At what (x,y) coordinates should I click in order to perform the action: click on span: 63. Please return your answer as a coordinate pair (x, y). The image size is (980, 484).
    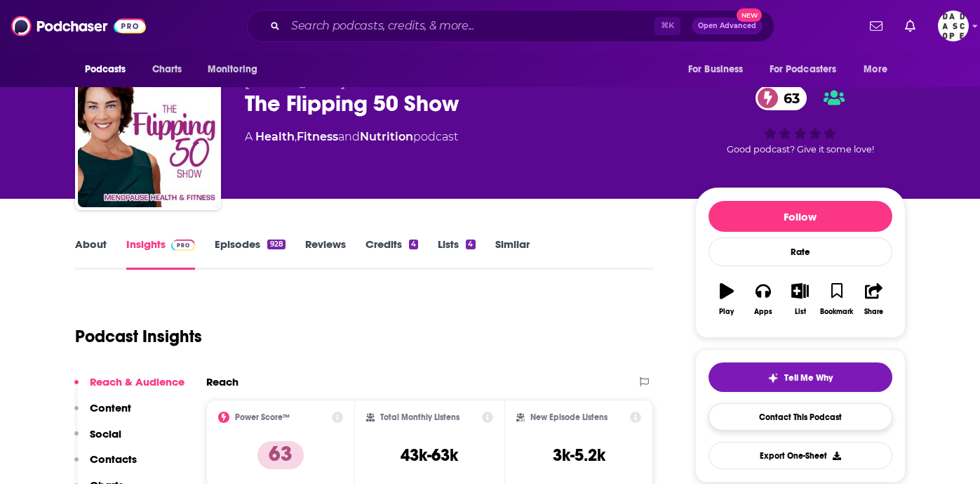
    Looking at the image, I should click on (788, 97).